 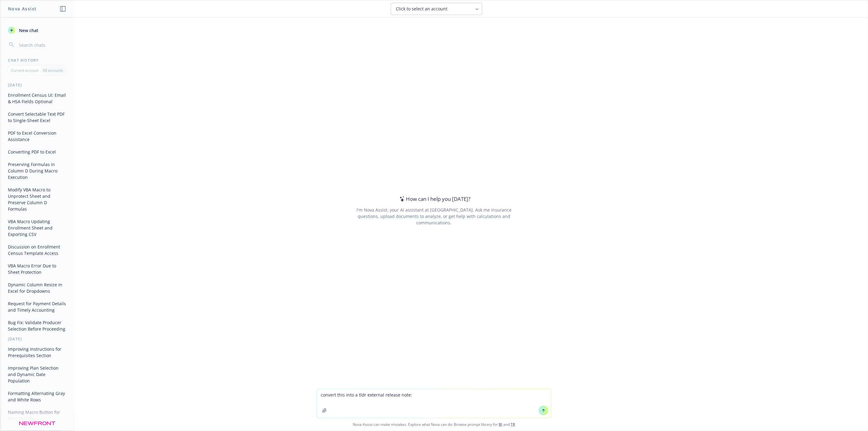 I want to click on button: Improving Plan Selection and Dynamic Date Population, so click(x=37, y=374).